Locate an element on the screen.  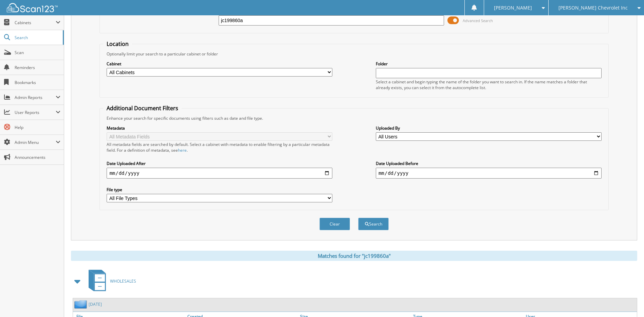
span: User Reports is located at coordinates (35, 112).